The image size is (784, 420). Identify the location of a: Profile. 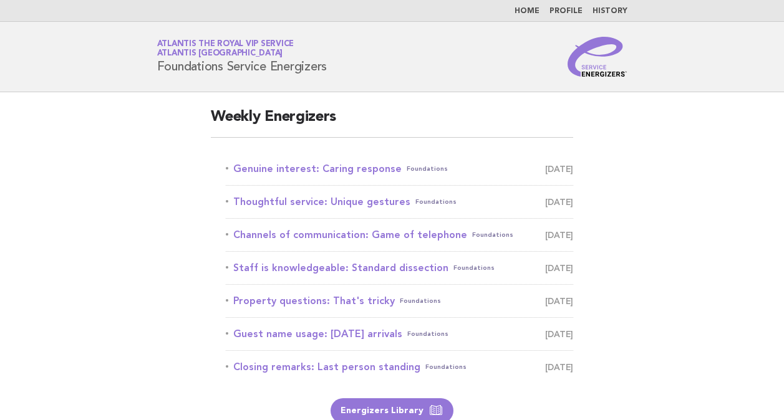
(566, 11).